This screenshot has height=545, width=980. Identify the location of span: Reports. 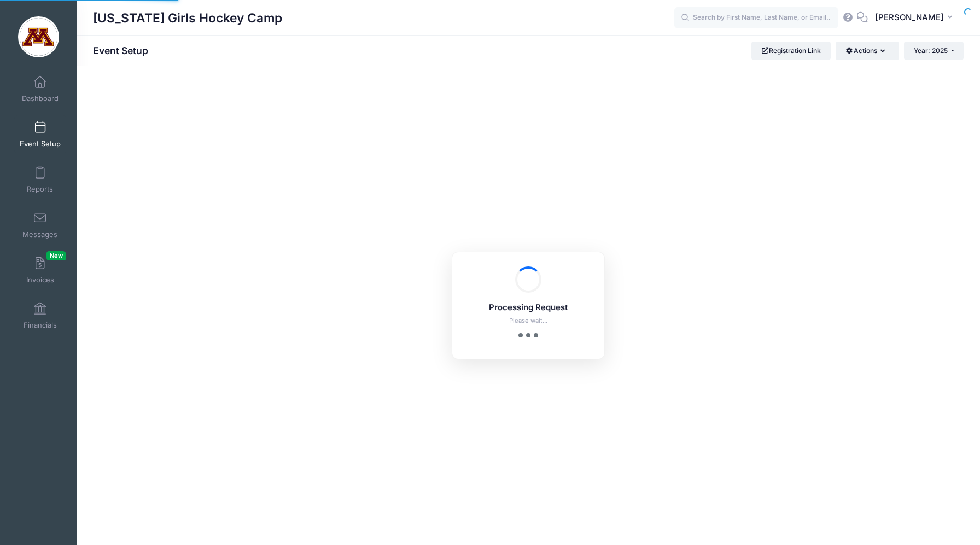
(40, 189).